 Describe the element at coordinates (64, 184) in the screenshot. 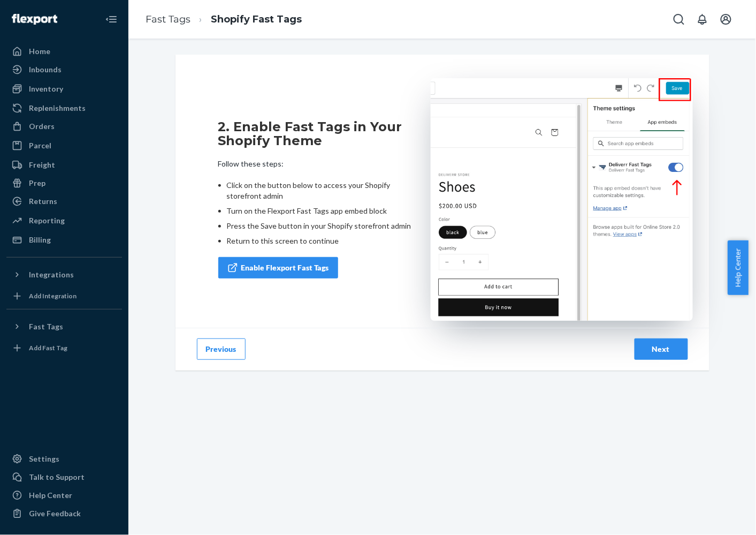

I see `a: Prep` at that location.